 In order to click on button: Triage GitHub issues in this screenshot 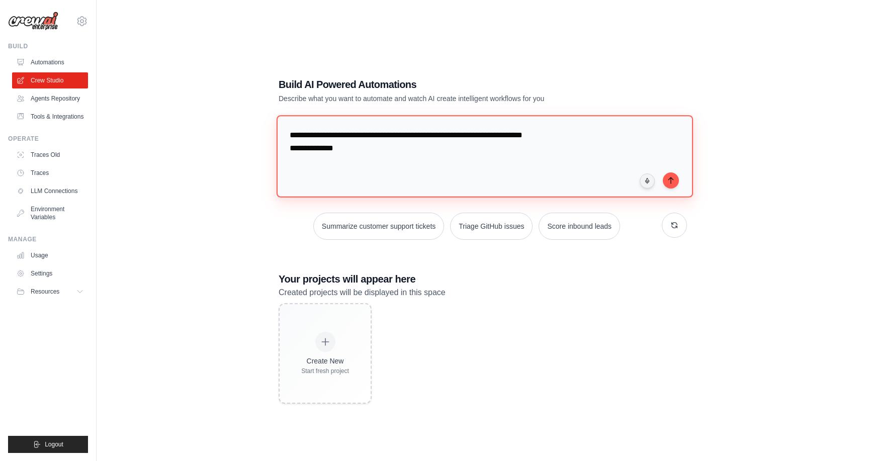, I will do `click(491, 226)`.